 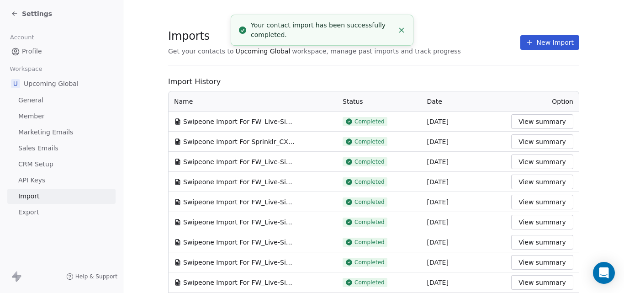 What do you see at coordinates (314, 36) in the screenshot?
I see `span: Imports` at bounding box center [314, 36].